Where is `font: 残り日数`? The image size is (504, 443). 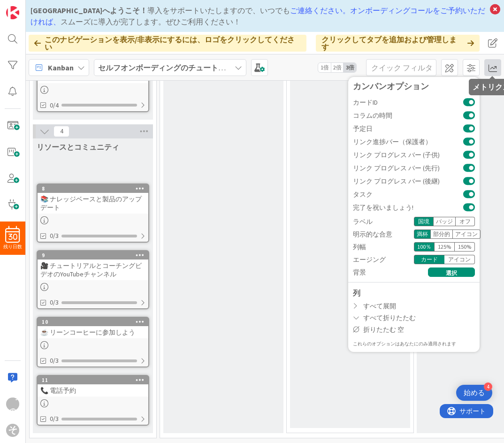
font: 残り日数 is located at coordinates (12, 246).